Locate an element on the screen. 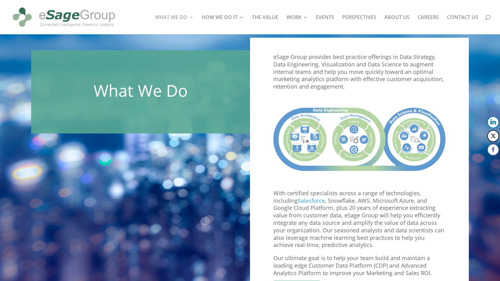 The image size is (500, 281). p: With certified specialists across a range of technologies, including , Snowflake, AWS, Microsoft ... is located at coordinates (359, 222).